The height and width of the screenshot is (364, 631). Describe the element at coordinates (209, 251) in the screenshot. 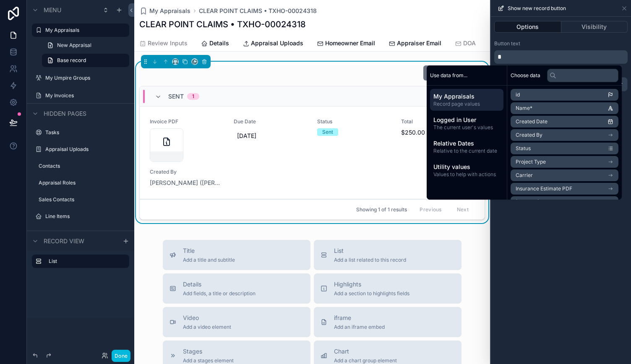

I see `span: Title` at that location.